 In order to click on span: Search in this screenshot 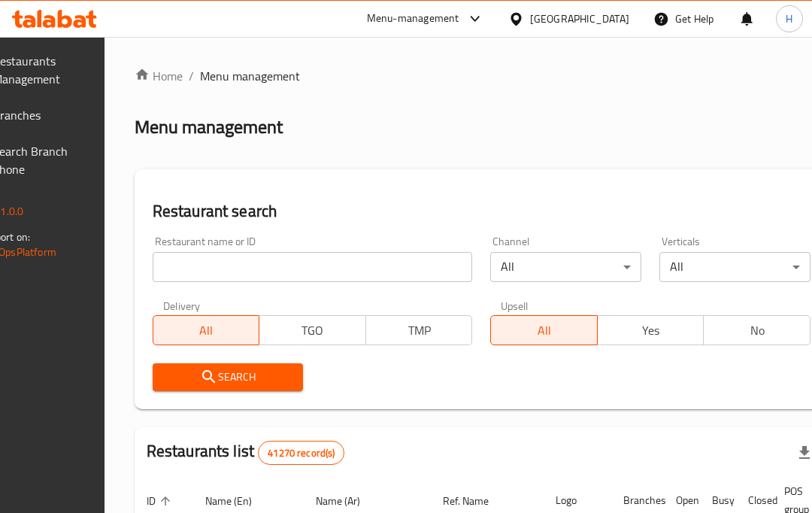, I will do `click(228, 377)`.